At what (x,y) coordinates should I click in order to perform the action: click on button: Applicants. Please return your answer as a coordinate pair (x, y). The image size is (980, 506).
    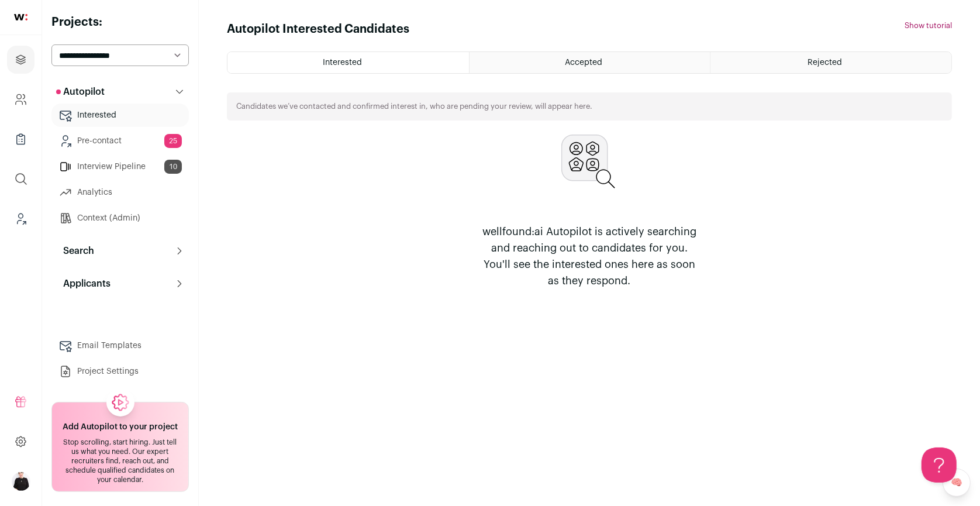
    Looking at the image, I should click on (120, 283).